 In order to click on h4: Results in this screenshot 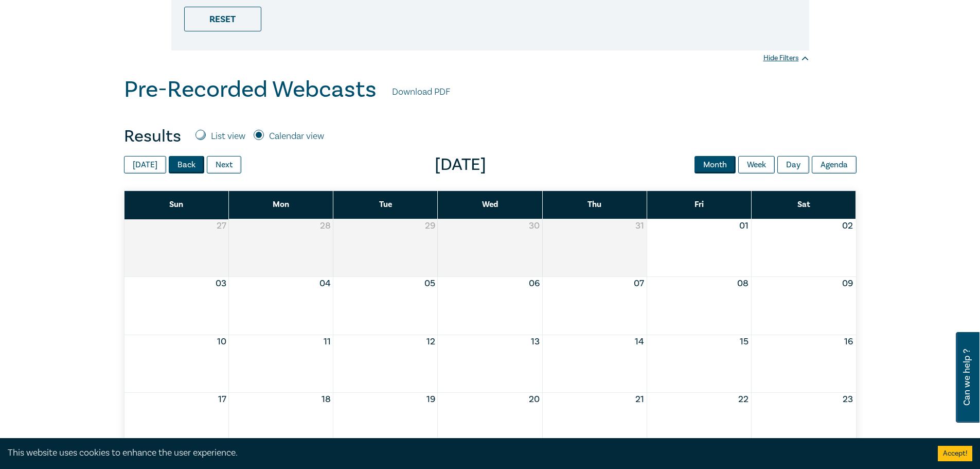, I will do `click(152, 137)`.